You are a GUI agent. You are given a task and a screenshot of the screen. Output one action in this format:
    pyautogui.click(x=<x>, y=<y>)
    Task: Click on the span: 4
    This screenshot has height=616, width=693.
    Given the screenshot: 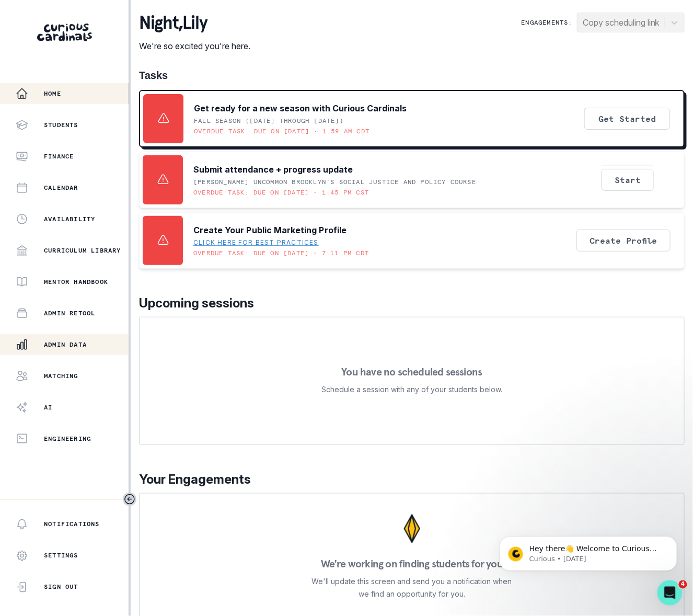 What is the action you would take?
    pyautogui.click(x=683, y=585)
    